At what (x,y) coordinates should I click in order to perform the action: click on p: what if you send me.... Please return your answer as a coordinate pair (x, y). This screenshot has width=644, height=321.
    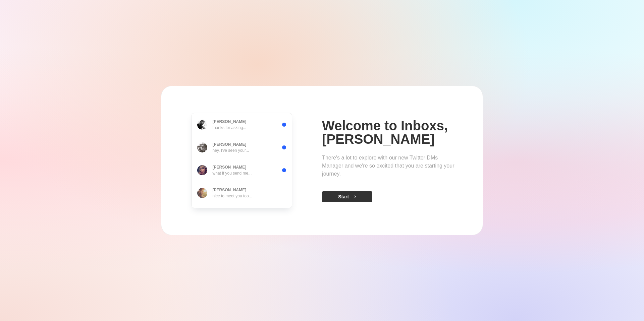
    Looking at the image, I should click on (232, 173).